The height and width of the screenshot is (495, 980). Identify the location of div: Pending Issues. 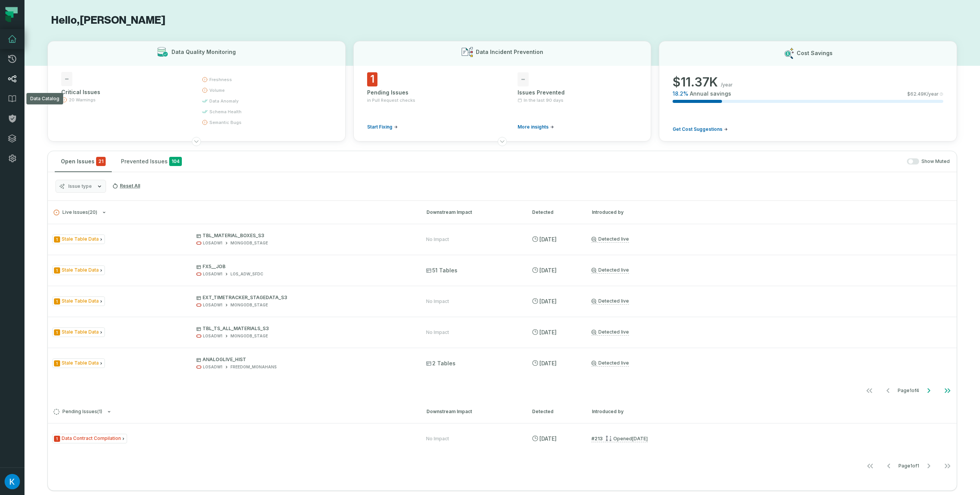
(427, 93).